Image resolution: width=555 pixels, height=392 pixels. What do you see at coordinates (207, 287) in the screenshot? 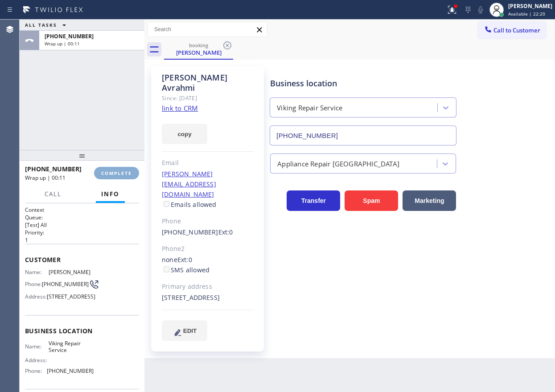
I see `div: Primary address` at bounding box center [207, 287].